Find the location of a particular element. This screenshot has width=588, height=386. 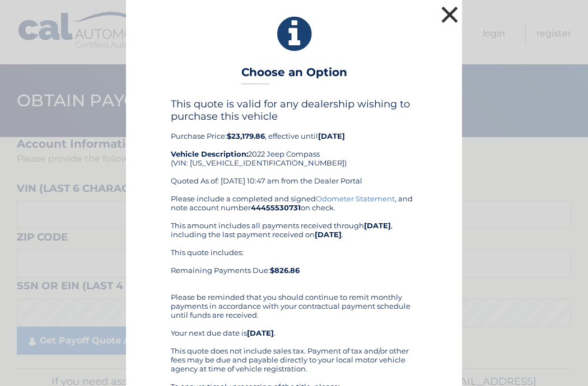

strong: Vehicle Description: is located at coordinates (210, 154).